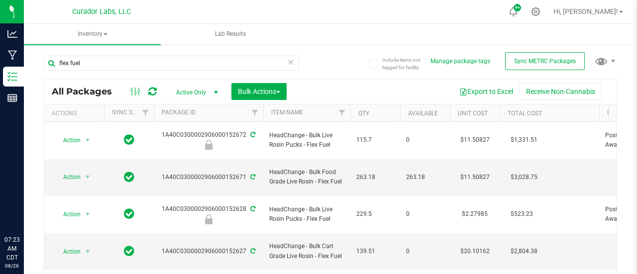 Image resolution: width=637 pixels, height=274 pixels. What do you see at coordinates (171, 63) in the screenshot?
I see `input: Search Package ID, Item Name, SKU, Lot or Part Number...` at bounding box center [171, 63].